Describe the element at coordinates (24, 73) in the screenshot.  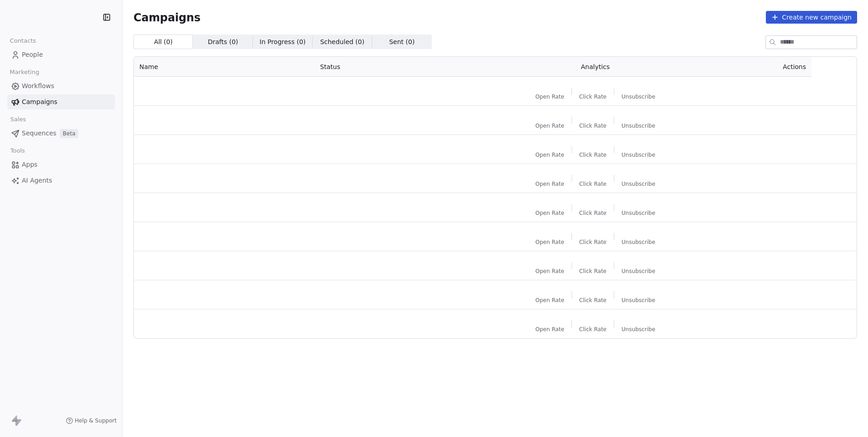
I see `span: Marketing` at that location.